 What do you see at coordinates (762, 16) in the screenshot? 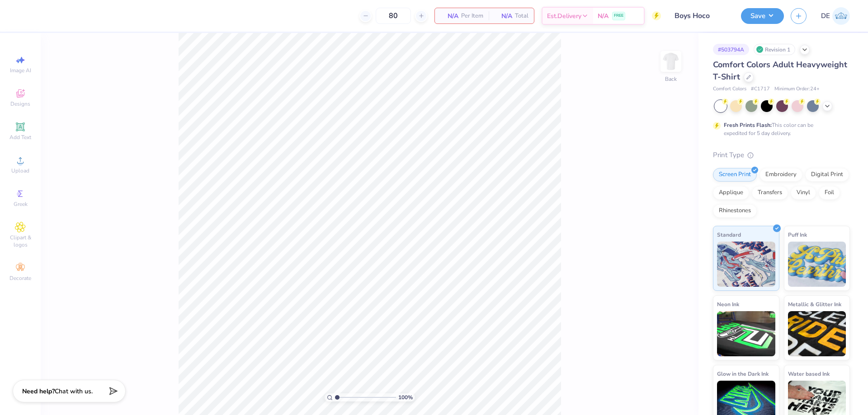
I see `button: Save` at bounding box center [762, 16].